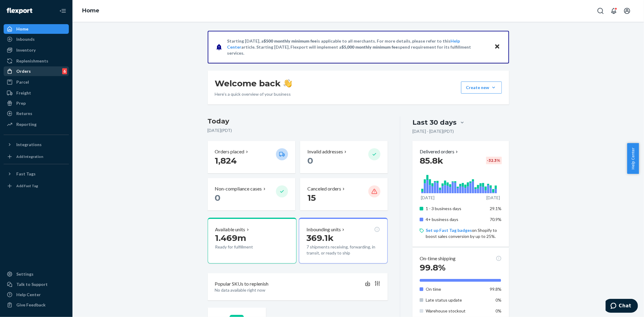 The width and height of the screenshot is (644, 317). I want to click on div: Fast Tags, so click(26, 174).